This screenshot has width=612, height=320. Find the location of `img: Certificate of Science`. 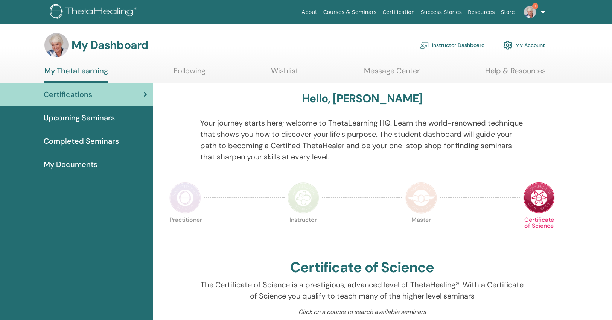

img: Certificate of Science is located at coordinates (539, 198).